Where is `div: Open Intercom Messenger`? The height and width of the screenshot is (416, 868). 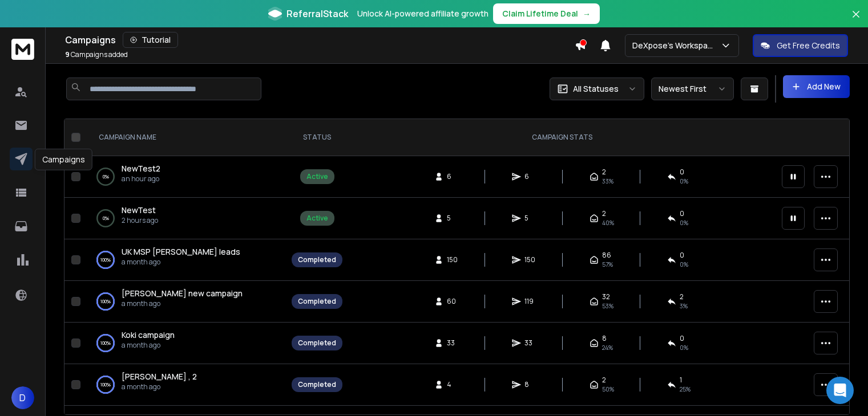
div: Open Intercom Messenger is located at coordinates (840, 391).